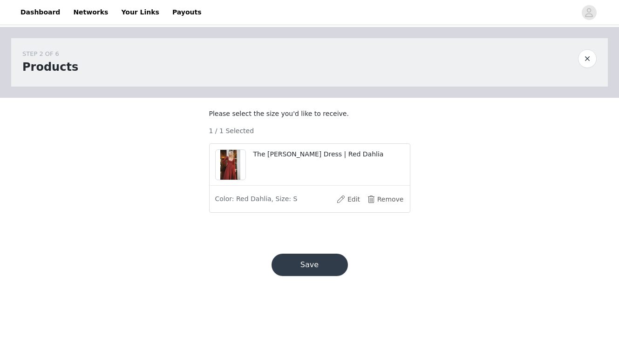 The image size is (619, 364). I want to click on button: Remove, so click(386, 199).